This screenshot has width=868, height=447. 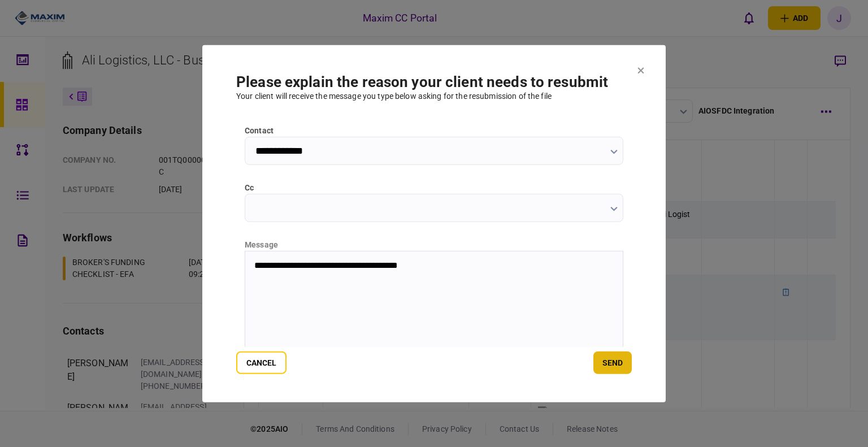 I want to click on div: message, so click(x=434, y=244).